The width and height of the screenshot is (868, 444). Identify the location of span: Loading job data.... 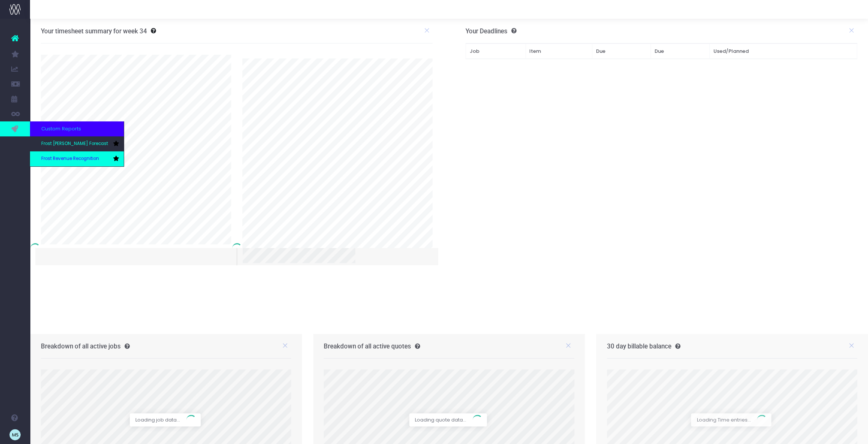
(158, 420).